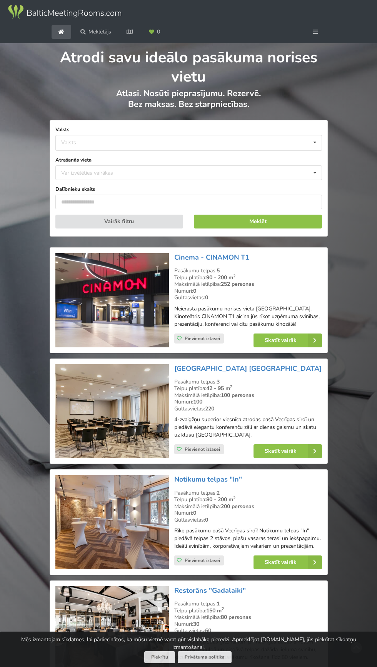 The image size is (377, 667). I want to click on strong: 1, so click(218, 604).